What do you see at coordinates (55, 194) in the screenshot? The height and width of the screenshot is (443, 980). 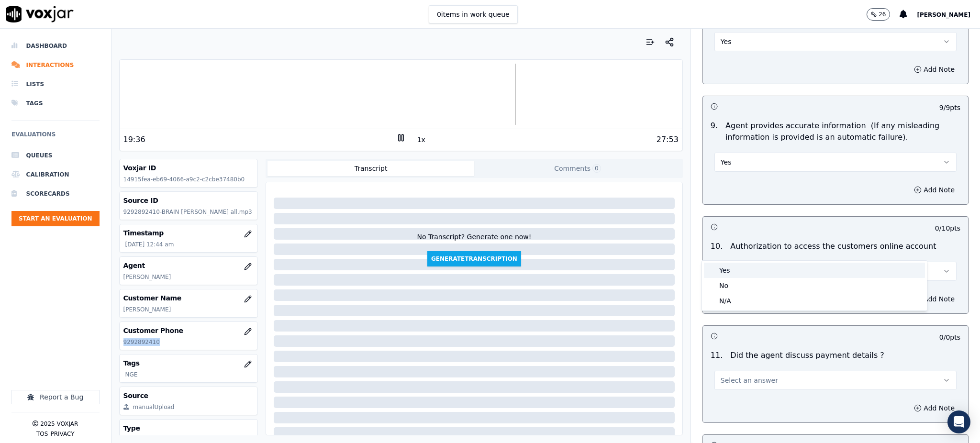 I see `a: Scorecards` at bounding box center [55, 194].